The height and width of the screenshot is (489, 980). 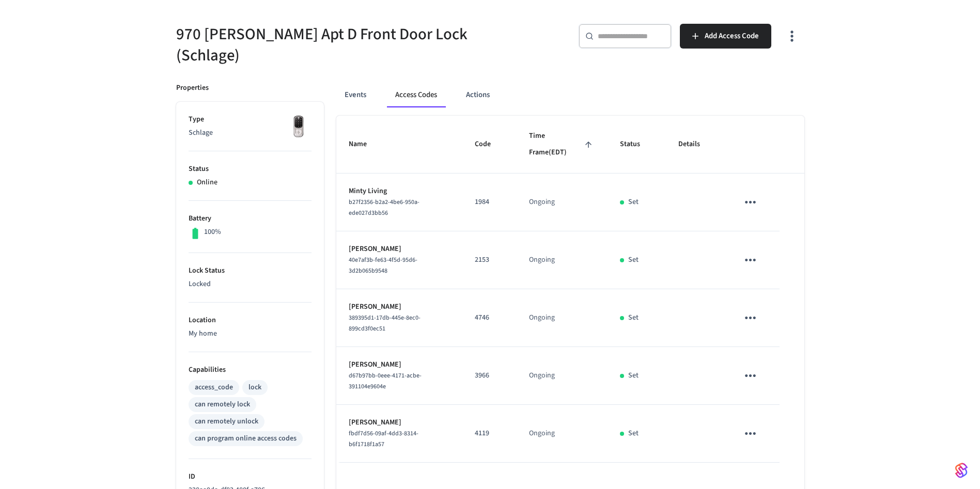 I want to click on span: fbdf7d56-09af-4dd3-8314-b6f1718f1a57, so click(x=383, y=439).